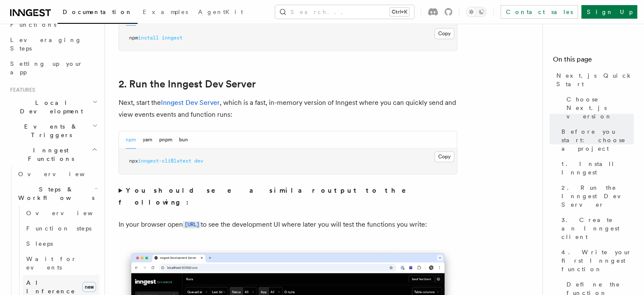 The height and width of the screenshot is (295, 644). Describe the element at coordinates (53, 130) in the screenshot. I see `button: Events & Triggers` at that location.